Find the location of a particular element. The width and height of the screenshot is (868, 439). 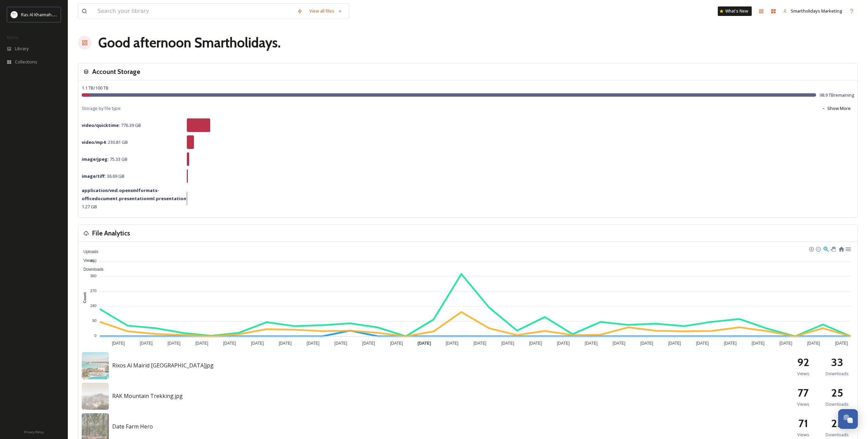

div: Zoom Out is located at coordinates (818, 249).